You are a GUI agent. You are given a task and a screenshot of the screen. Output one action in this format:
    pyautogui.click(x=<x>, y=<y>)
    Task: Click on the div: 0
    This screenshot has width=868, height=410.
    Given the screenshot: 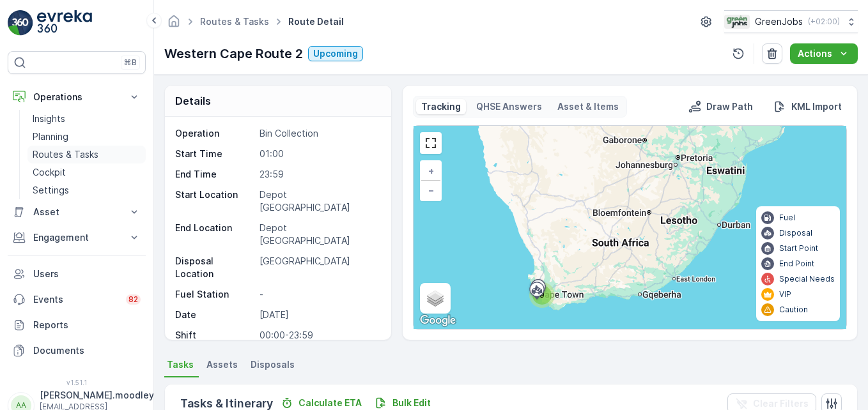 What is the action you would take?
    pyautogui.click(x=630, y=228)
    